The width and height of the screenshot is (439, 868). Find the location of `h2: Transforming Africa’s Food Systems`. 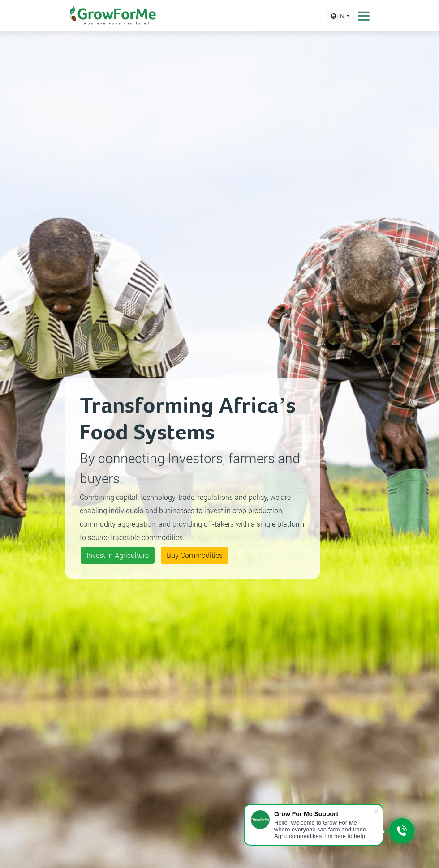

h2: Transforming Africa’s Food Systems is located at coordinates (193, 420).